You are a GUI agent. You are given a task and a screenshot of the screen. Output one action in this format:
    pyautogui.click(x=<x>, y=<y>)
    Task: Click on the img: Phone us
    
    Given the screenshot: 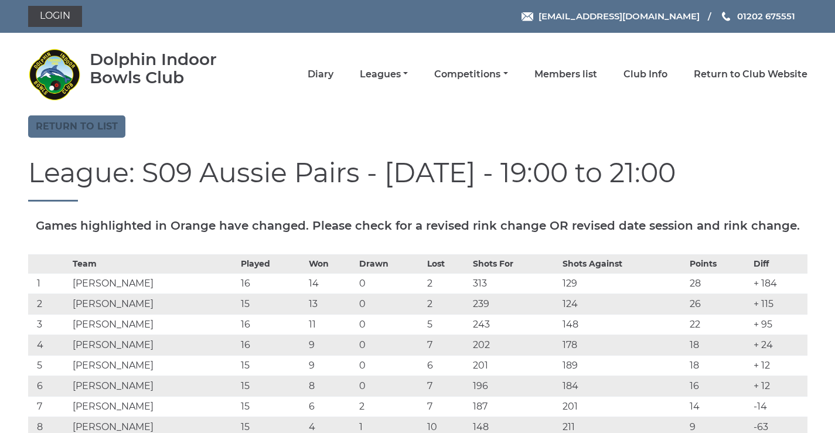 What is the action you would take?
    pyautogui.click(x=726, y=16)
    